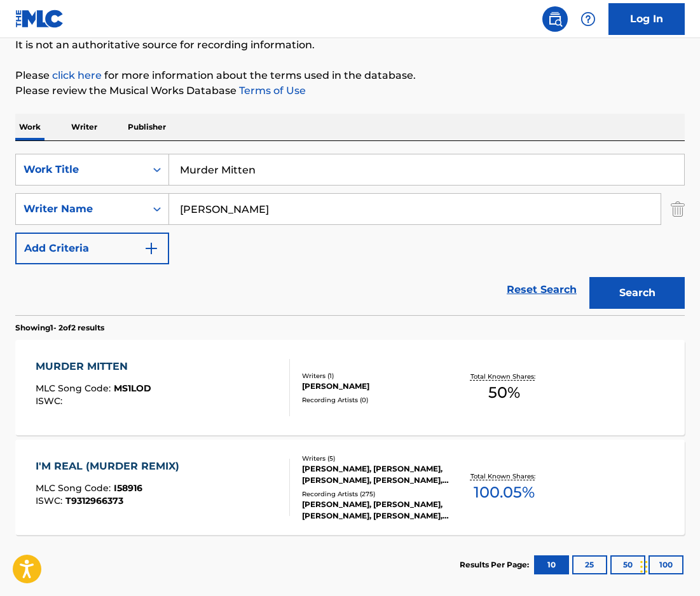 Image resolution: width=700 pixels, height=596 pixels. What do you see at coordinates (495, 565) in the screenshot?
I see `p: Results Per Page:` at bounding box center [495, 565].